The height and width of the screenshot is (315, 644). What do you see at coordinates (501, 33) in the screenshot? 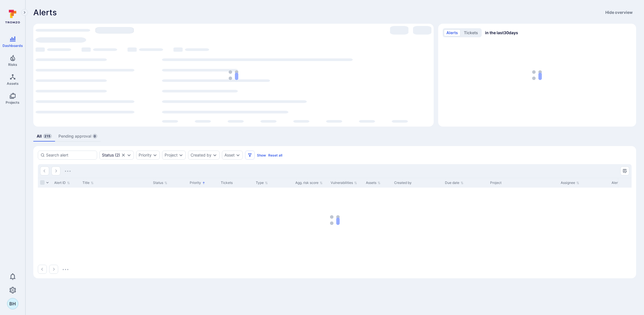
I see `span: in the last 30 days` at bounding box center [501, 33].